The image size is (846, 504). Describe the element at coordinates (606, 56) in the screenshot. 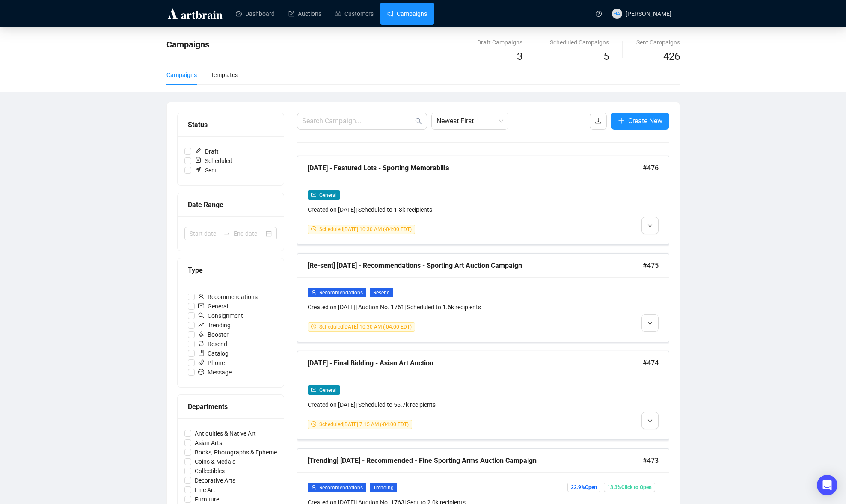

I see `span: 5` at that location.